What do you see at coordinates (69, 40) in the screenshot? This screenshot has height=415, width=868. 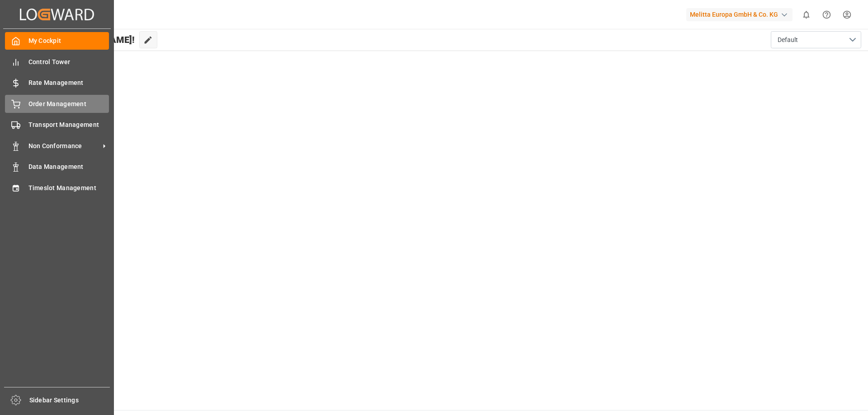 I see `span: My Cockpit` at bounding box center [69, 40].